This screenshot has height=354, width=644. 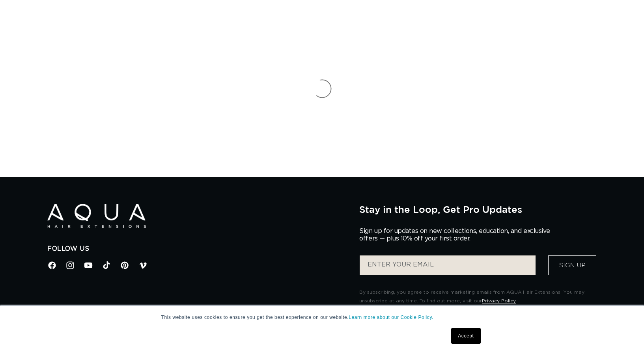 What do you see at coordinates (96, 216) in the screenshot?
I see `img: Aqua Hair Extensions` at bounding box center [96, 216].